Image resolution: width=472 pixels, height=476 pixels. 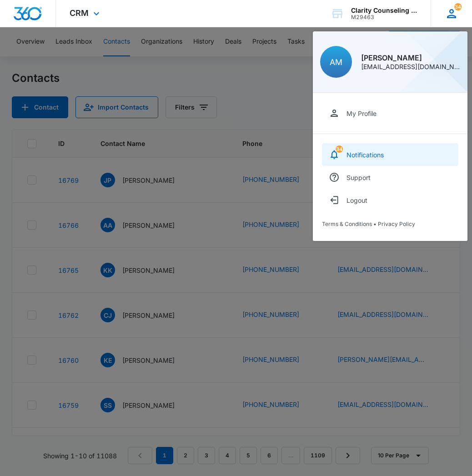 I want to click on span: AM, so click(x=336, y=62).